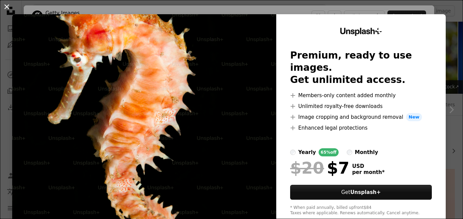 The image size is (463, 219). Describe the element at coordinates (349, 153) in the screenshot. I see `input: monthly` at that location.